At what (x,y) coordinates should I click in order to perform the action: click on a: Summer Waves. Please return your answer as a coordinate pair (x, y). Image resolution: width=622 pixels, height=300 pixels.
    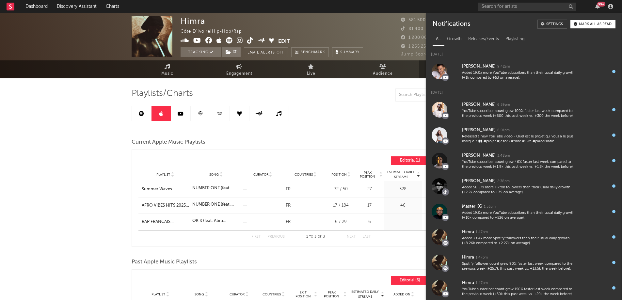
    Looking at the image, I should click on (165, 189).